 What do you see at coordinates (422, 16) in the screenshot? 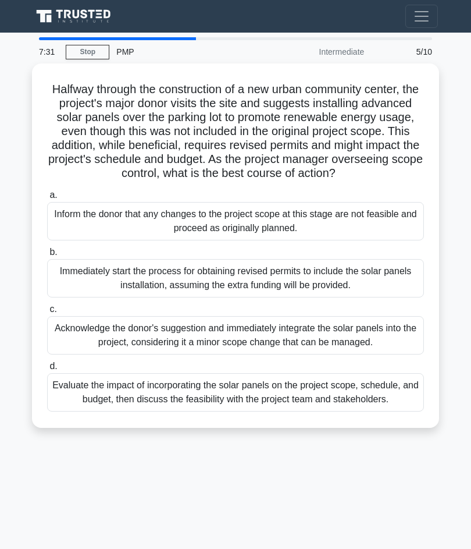
I see `button: Toggle navigation` at bounding box center [422, 16].